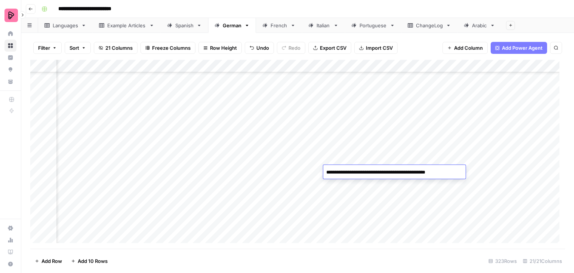 The image size is (574, 273). Describe the element at coordinates (47, 48) in the screenshot. I see `button: Filter` at that location.